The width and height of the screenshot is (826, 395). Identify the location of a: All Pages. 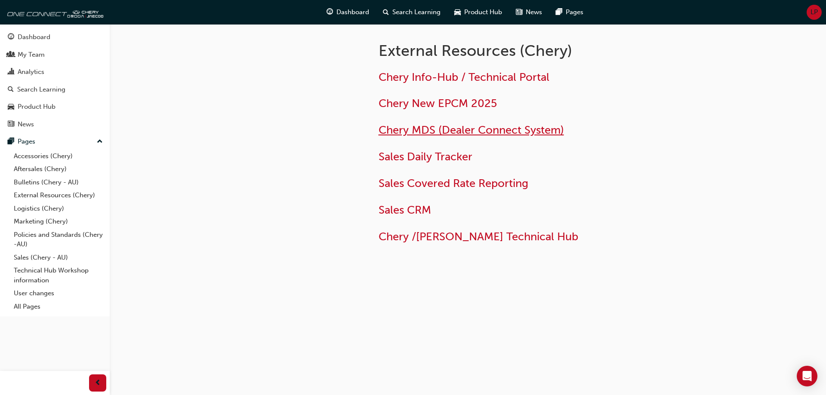
(58, 307).